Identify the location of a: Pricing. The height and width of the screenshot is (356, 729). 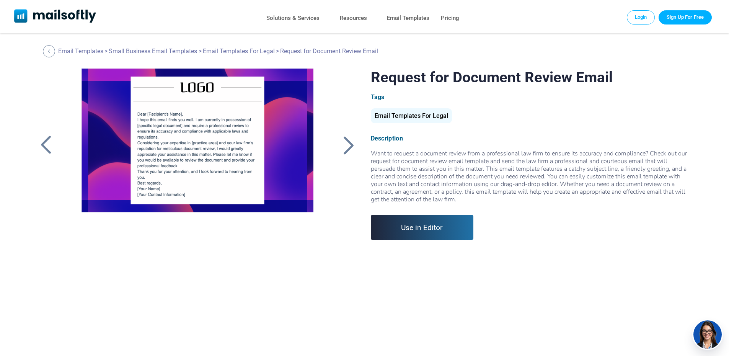
(450, 18).